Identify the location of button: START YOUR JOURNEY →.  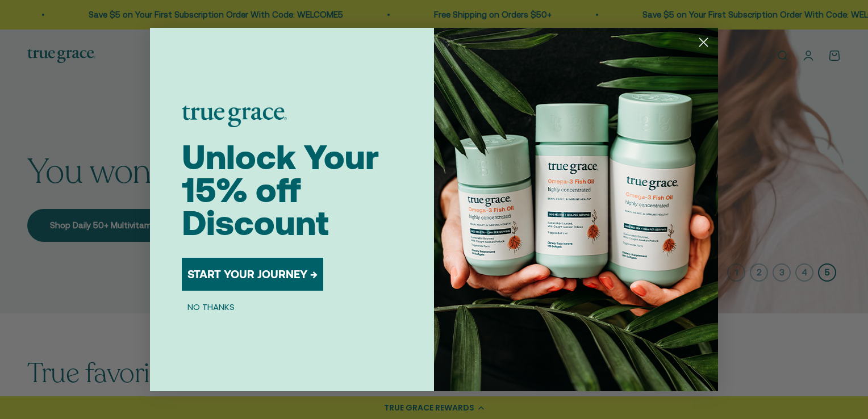
(253, 274).